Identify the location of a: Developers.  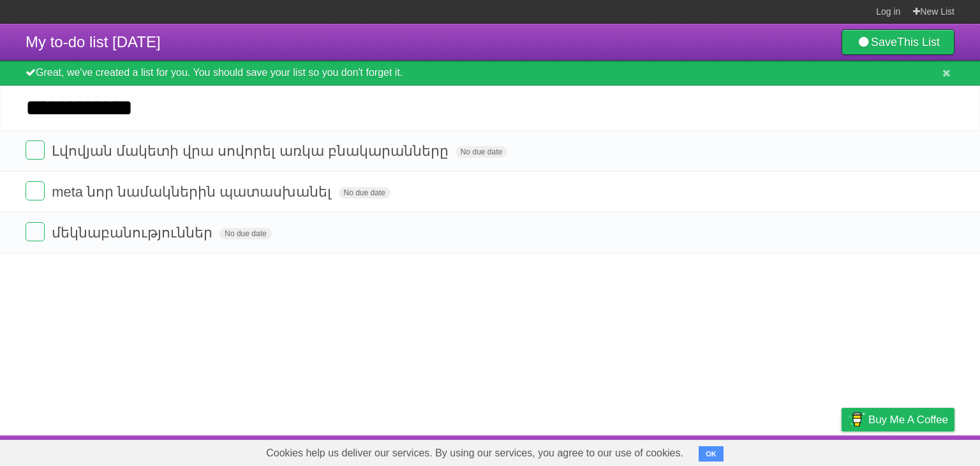
(740, 451).